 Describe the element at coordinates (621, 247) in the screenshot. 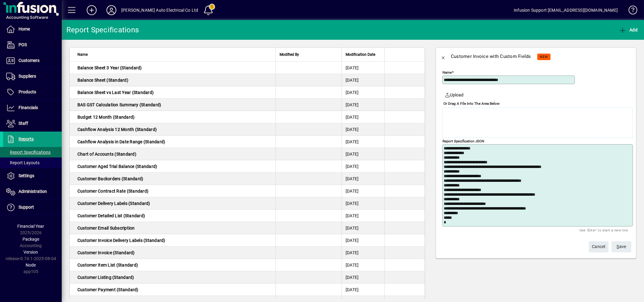

I see `button: Save` at that location.